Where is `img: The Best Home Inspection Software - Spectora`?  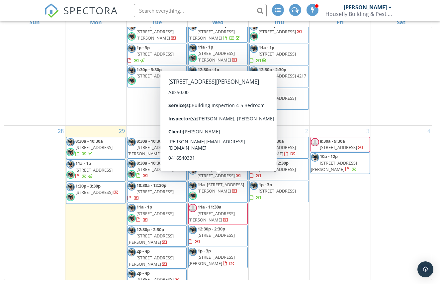
img: The Best Home Inspection Software - Spectora is located at coordinates (52, 11).